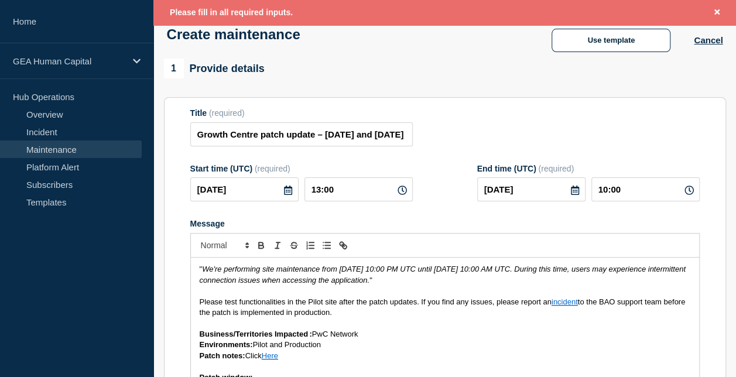 This screenshot has height=377, width=736. I want to click on button: Toggle link, so click(343, 245).